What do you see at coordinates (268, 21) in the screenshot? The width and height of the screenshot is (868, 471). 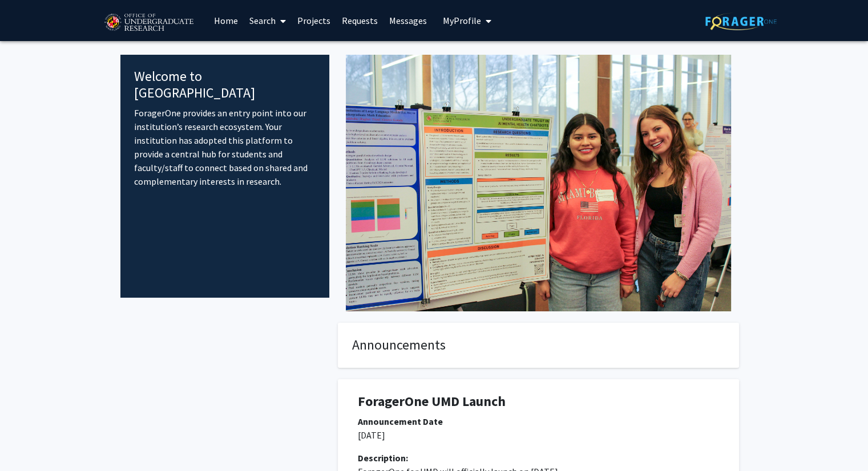 I see `a: Search` at bounding box center [268, 21].